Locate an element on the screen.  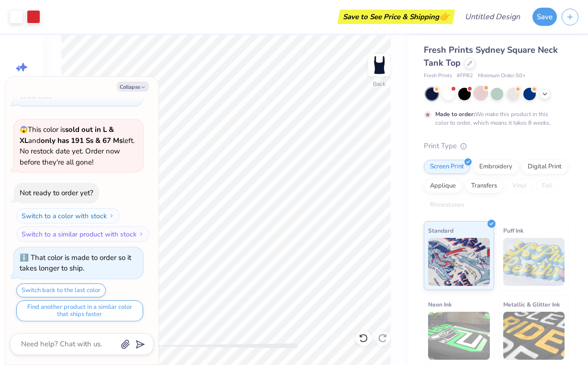
div: We make this product in this color to order, which means it takes 8 weeks. is located at coordinates (494, 118).